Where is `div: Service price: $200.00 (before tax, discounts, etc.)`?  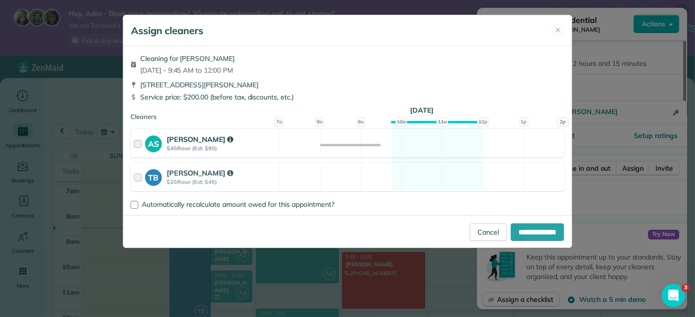
div: Service price: $200.00 (before tax, discounts, etc.) is located at coordinates (347, 97).